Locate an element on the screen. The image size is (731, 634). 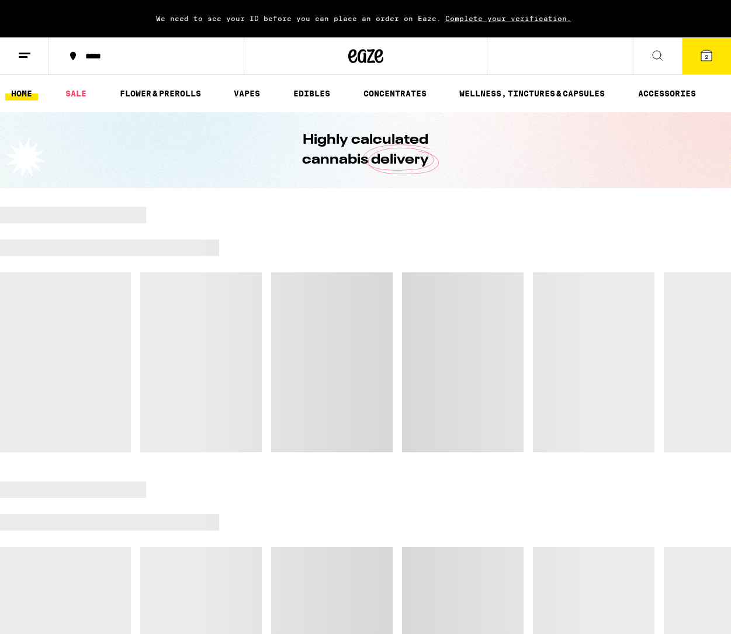
a: ACCESSORIES is located at coordinates (667, 93).